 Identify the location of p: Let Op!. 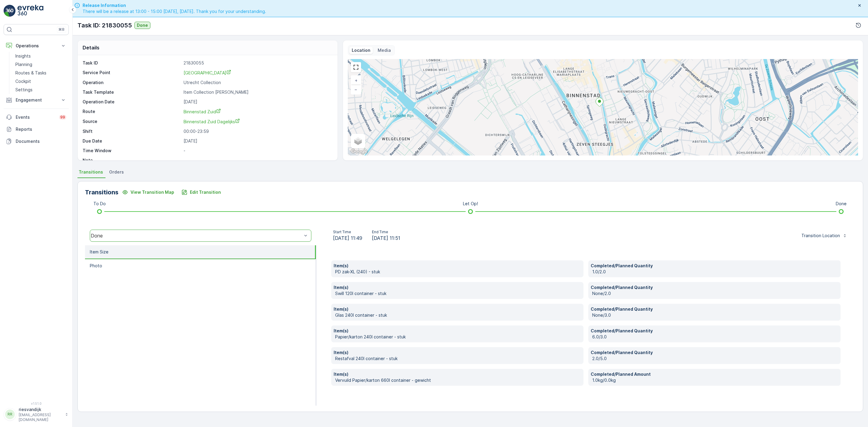
(470, 204).